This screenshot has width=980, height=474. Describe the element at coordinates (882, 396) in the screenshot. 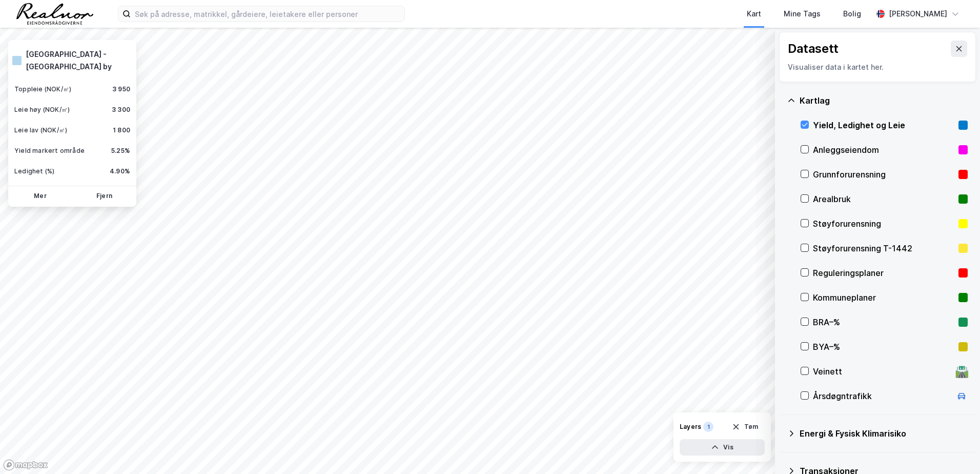

I see `div: Årsdøgntrafikk` at that location.